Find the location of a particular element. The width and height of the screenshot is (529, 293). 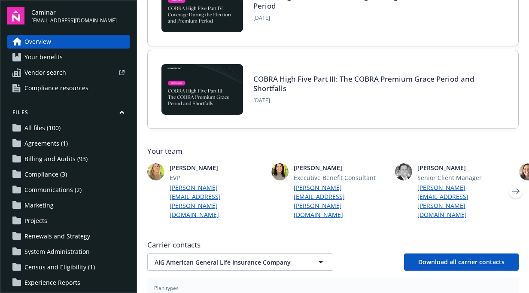

span: Projects is located at coordinates (36, 221).